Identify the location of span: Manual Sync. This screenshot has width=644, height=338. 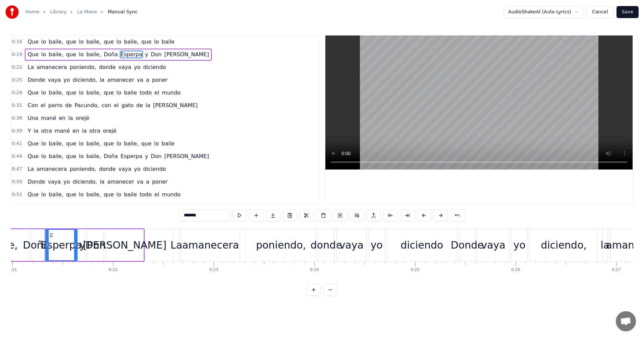
(122, 12).